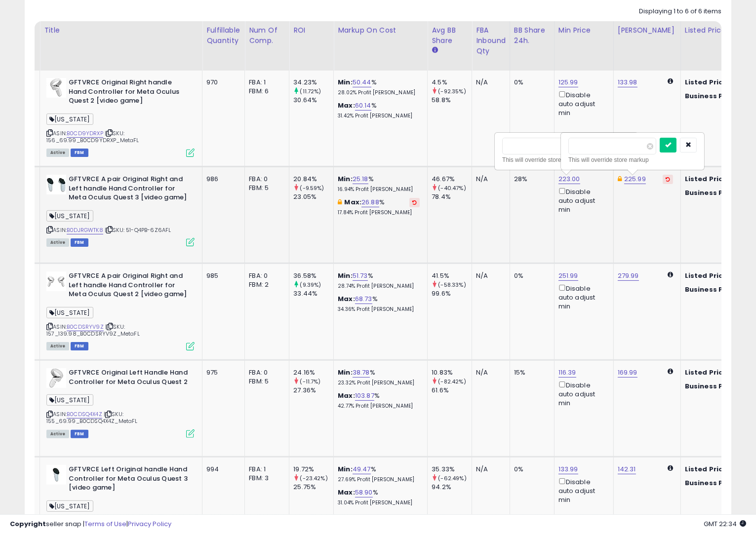  I want to click on a: 223.00, so click(569, 180).